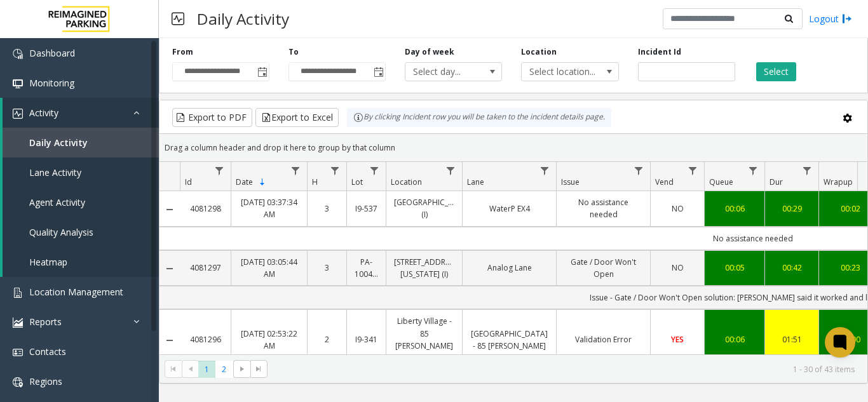 The height and width of the screenshot is (402, 868). I want to click on a: I9-341, so click(366, 339).